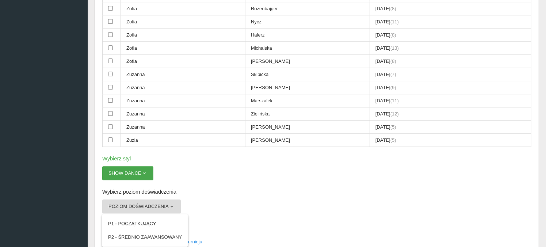 Image resolution: width=546 pixels, height=247 pixels. I want to click on td: Marszalek, so click(307, 101).